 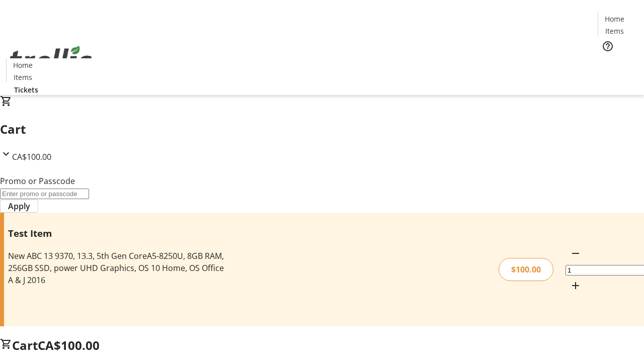 What do you see at coordinates (526, 270) in the screenshot?
I see `div: $100.00` at bounding box center [526, 270].